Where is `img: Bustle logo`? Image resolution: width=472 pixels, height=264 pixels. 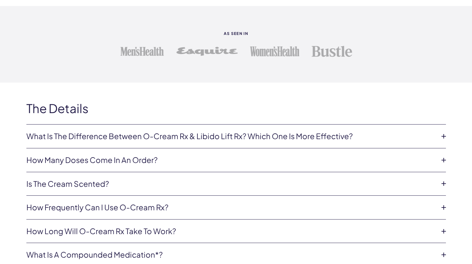
img: Bustle logo is located at coordinates (332, 51).